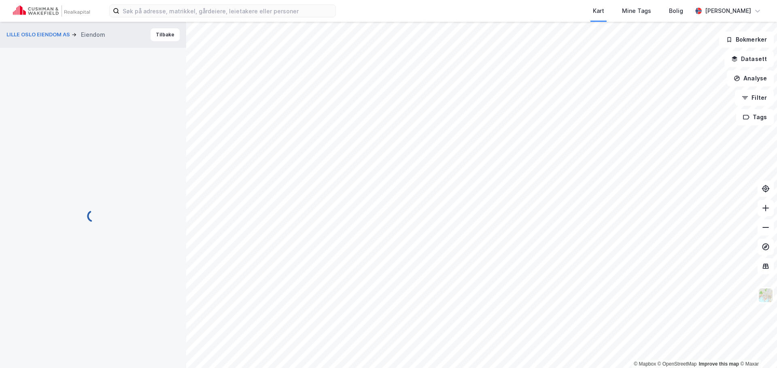  What do you see at coordinates (754, 117) in the screenshot?
I see `button: Tags` at bounding box center [754, 117].